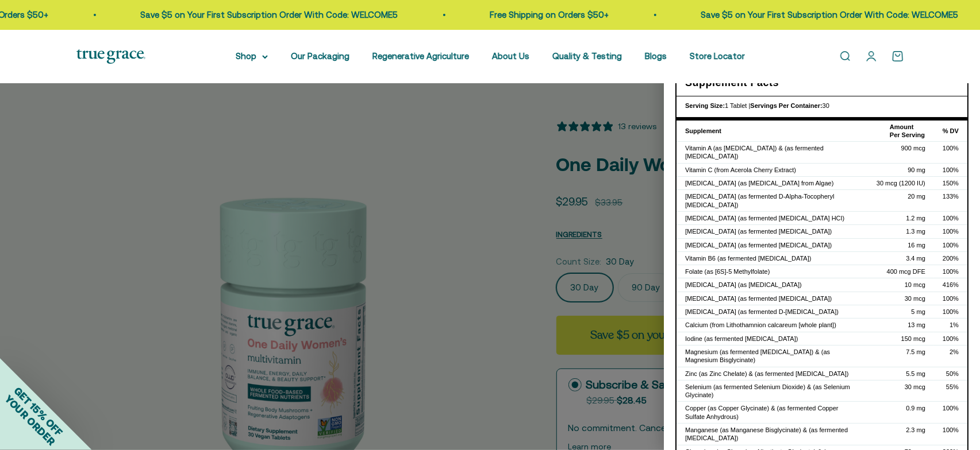  I want to click on div: Calcium (from Lithothamnion calcareum [whole plant]), so click(772, 325).